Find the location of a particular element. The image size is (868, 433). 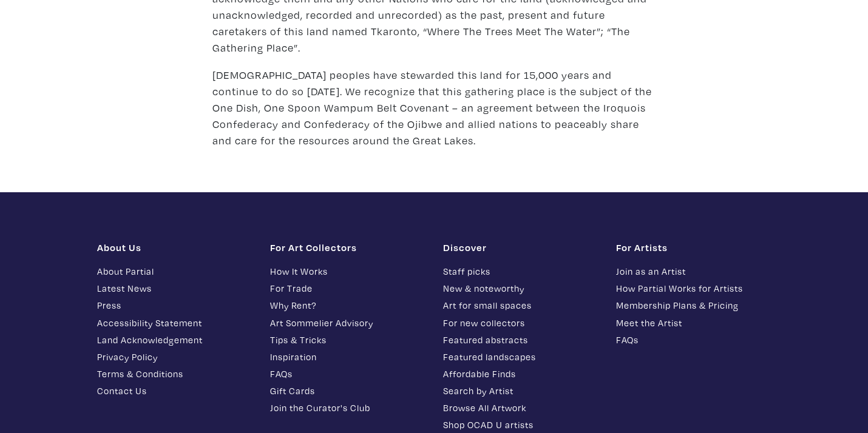

a: Membership Plans & Pricing is located at coordinates (693, 305).